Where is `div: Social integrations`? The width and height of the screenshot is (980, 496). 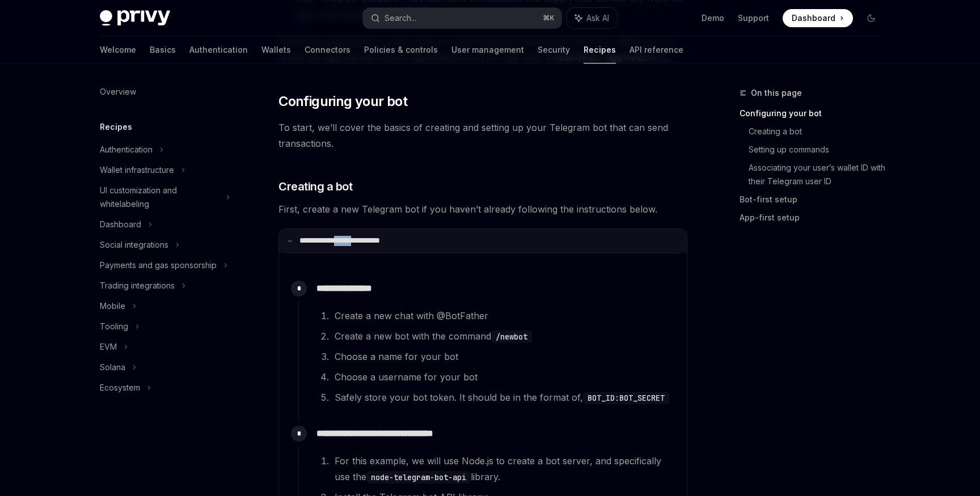 div: Social integrations is located at coordinates (134, 244).